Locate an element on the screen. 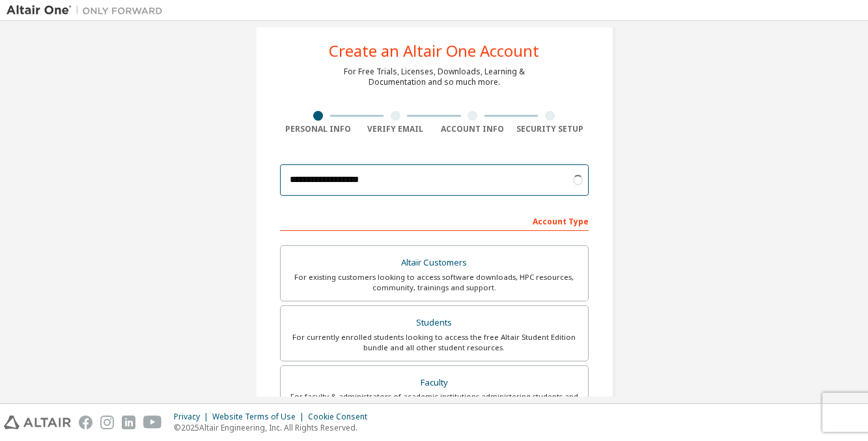 The height and width of the screenshot is (441, 868). img: linkedin.svg is located at coordinates (128, 422).